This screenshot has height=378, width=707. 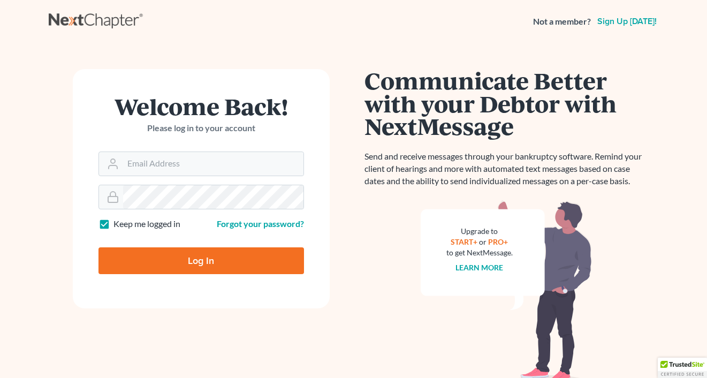 I want to click on a: Forgot your password?, so click(x=260, y=223).